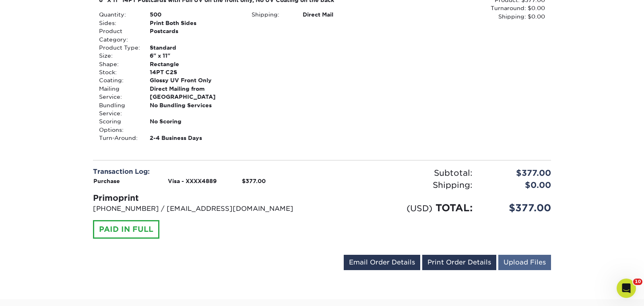 The height and width of the screenshot is (306, 644). I want to click on div: Stock:, so click(118, 72).